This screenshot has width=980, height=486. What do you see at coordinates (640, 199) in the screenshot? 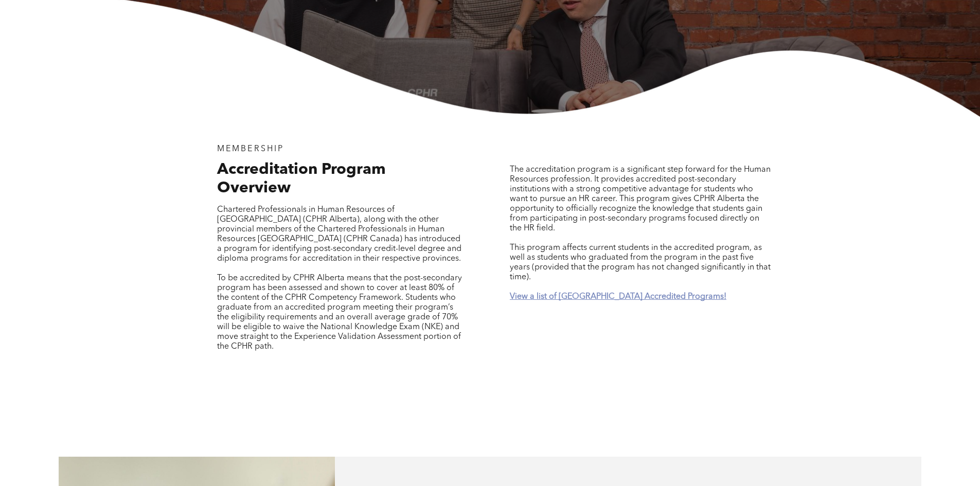
I see `span: The accreditation program is a significant step forward for the Human Resources profession. It pr...` at bounding box center [640, 199].